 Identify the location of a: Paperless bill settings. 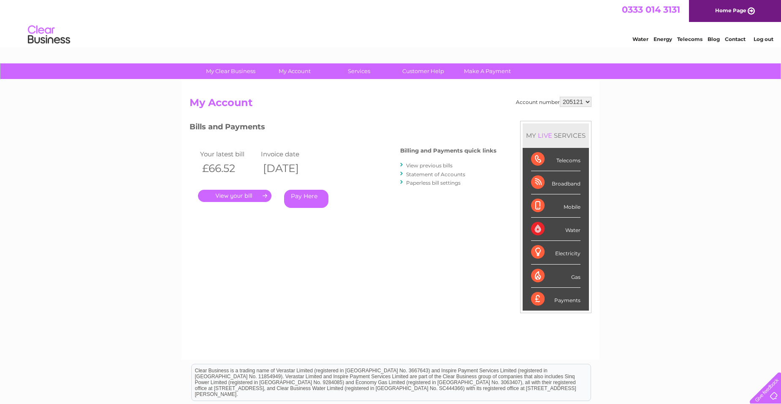
(433, 182).